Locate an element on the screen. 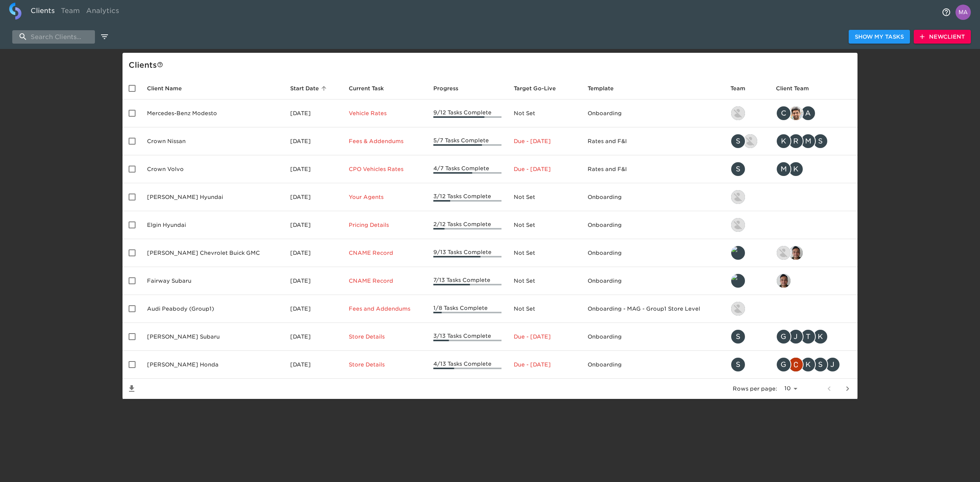 The image size is (980, 482). div: nikko.foster@roadster.com is located at coordinates (747, 308).